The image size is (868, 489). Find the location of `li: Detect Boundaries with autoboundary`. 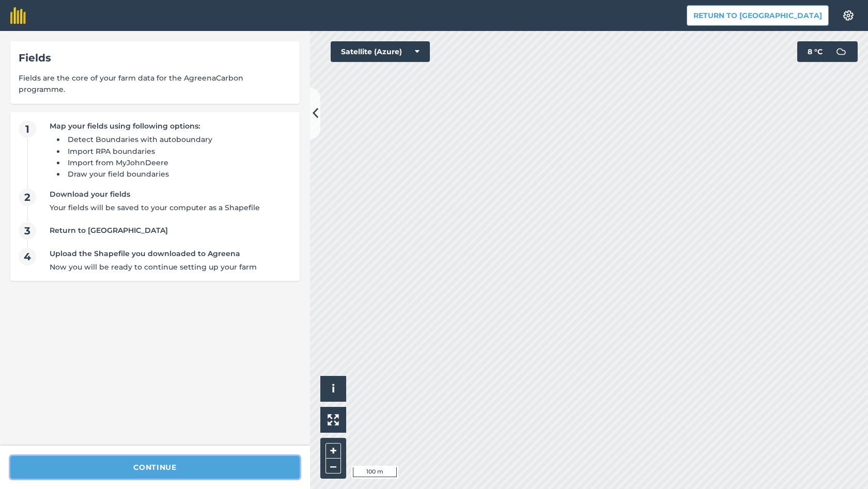

li: Detect Boundaries with autoboundary is located at coordinates (176, 140).